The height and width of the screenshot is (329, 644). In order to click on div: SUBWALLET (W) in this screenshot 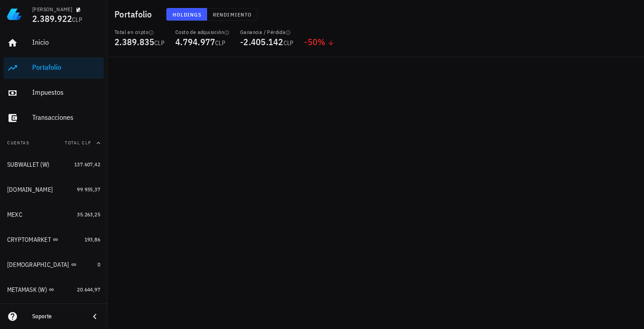, I will do `click(28, 165)`.